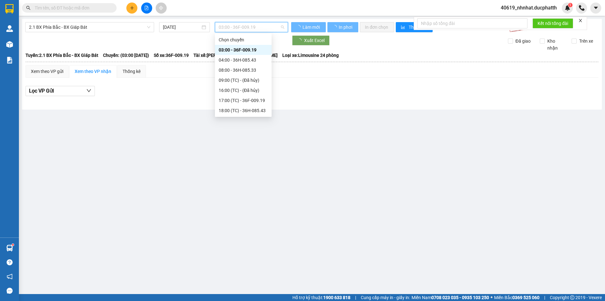  What do you see at coordinates (28, 8) in the screenshot?
I see `span: search` at bounding box center [28, 8].